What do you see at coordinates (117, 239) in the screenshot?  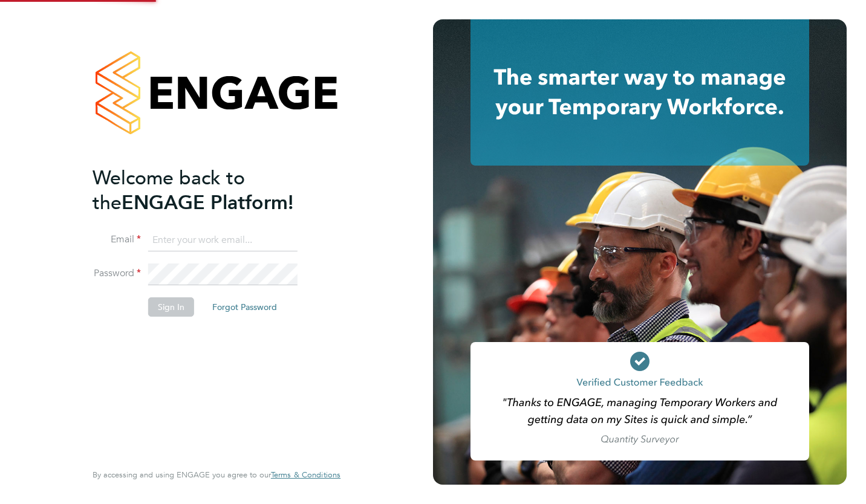 I see `label: Email` at bounding box center [117, 239].